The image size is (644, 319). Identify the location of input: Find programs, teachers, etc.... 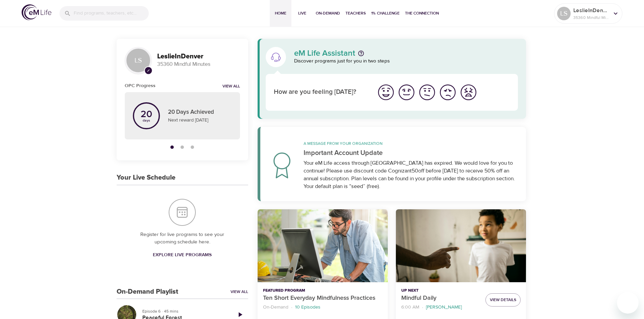
(111, 13).